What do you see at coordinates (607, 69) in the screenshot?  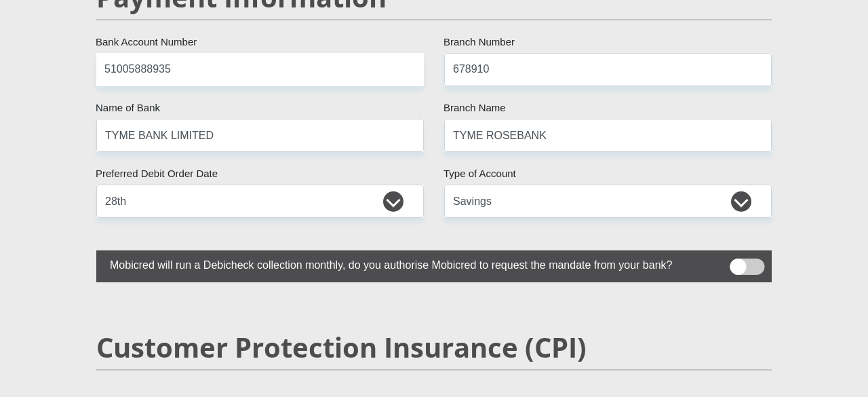 I see `input: Branch Number` at bounding box center [607, 69].